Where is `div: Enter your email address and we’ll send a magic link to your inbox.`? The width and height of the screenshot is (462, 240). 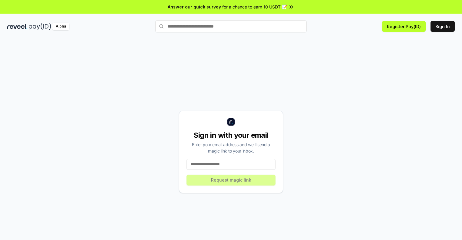 div: Enter your email address and we’ll send a magic link to your inbox. is located at coordinates (231, 148).